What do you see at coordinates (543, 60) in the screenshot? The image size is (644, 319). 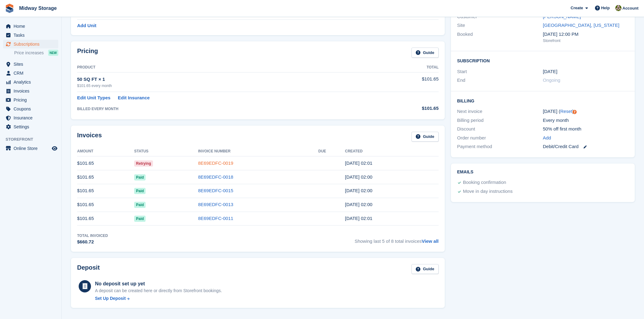 I see `h2: Subscription` at bounding box center [543, 60].